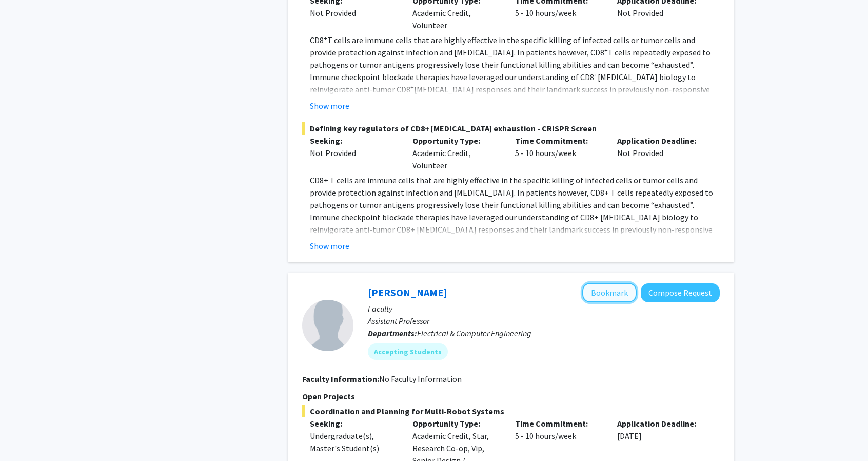  I want to click on p: Assistant Professor, so click(544, 320).